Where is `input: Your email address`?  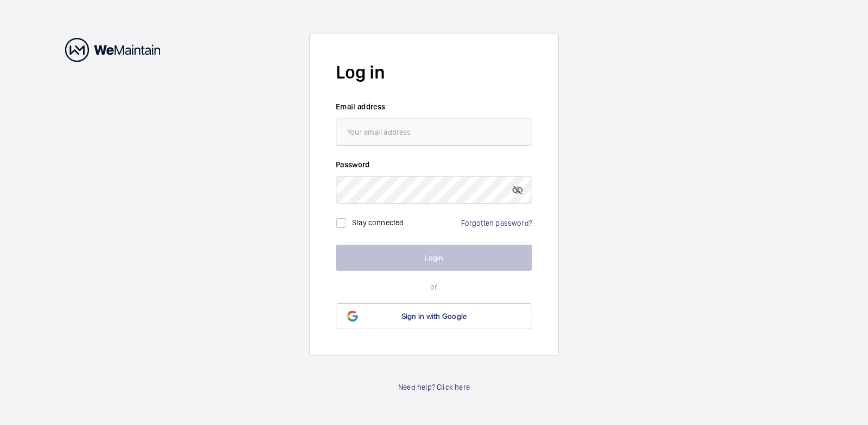 input: Your email address is located at coordinates (434, 132).